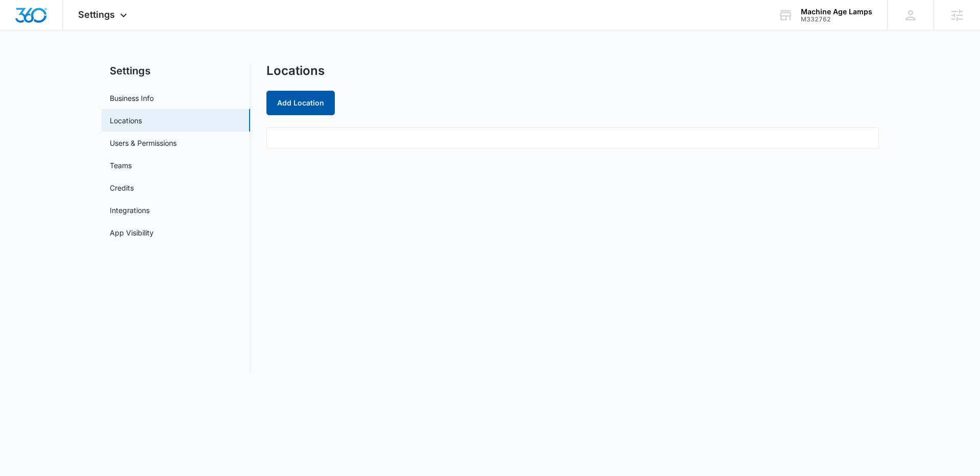  What do you see at coordinates (301, 103) in the screenshot?
I see `button: Add Location` at bounding box center [301, 103].